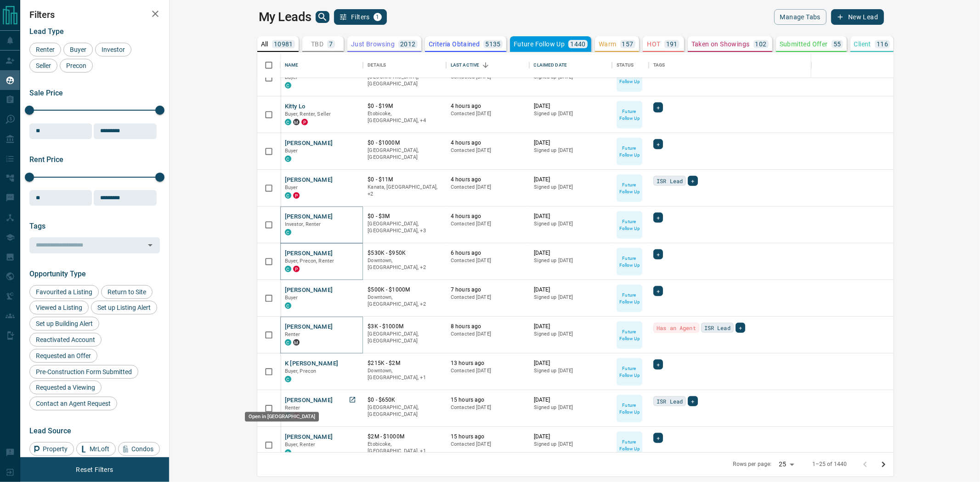 This screenshot has width=980, height=482. What do you see at coordinates (654, 44) in the screenshot?
I see `p: HOT` at bounding box center [654, 44].